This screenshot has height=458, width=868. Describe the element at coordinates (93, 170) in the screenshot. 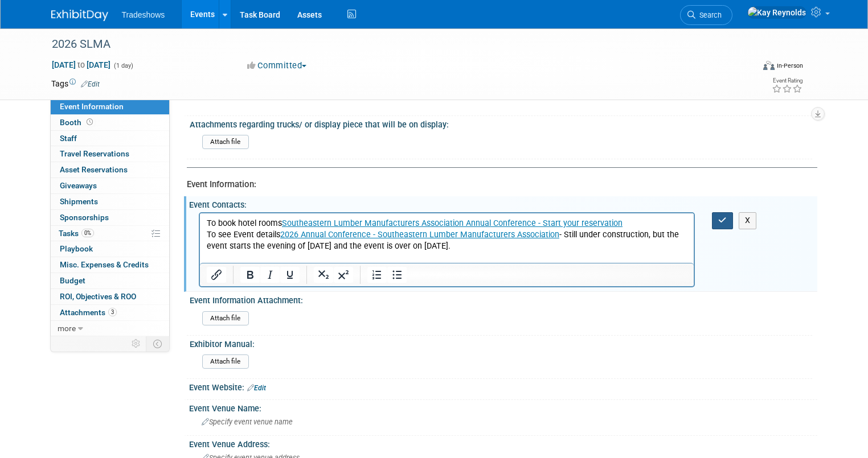

I see `span: Asset Reservations` at that location.